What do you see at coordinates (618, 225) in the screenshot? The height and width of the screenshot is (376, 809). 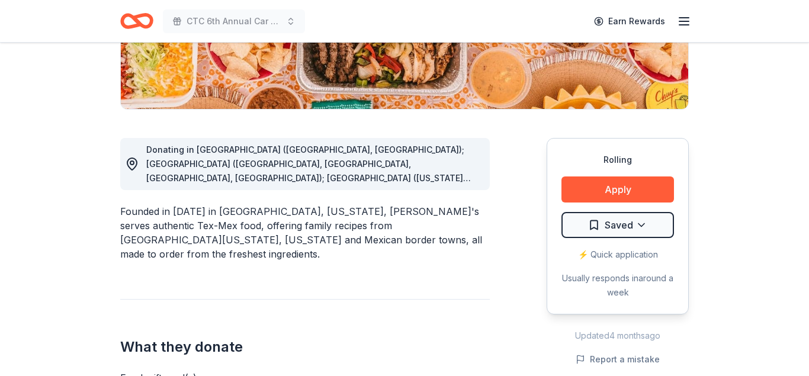 I see `button: Saved` at bounding box center [618, 225].